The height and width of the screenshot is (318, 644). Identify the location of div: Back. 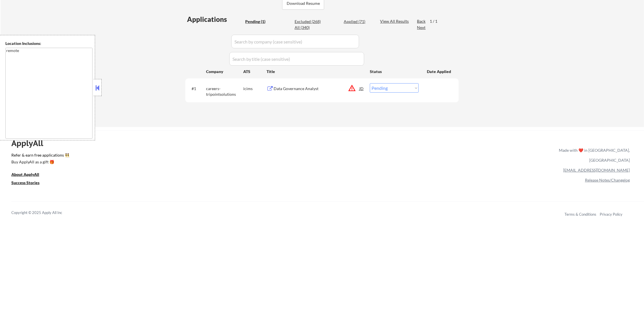
(422, 21).